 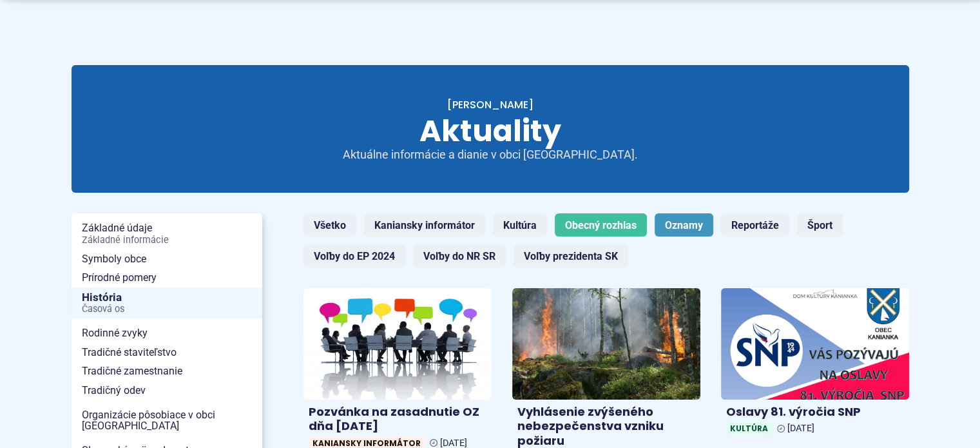 I want to click on span: Základné informácie, so click(x=167, y=241).